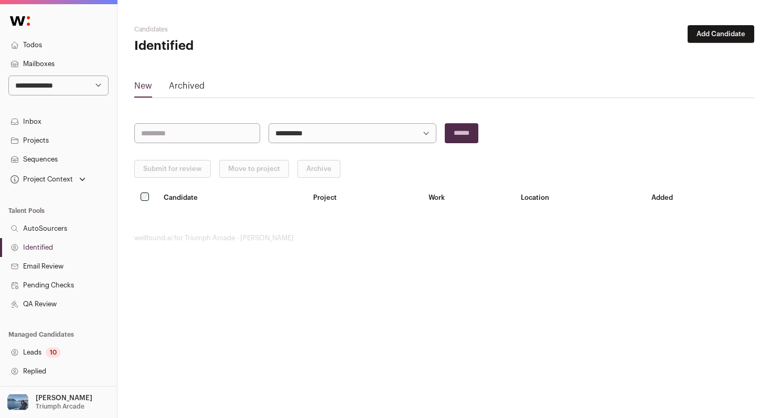  I want to click on a: New, so click(143, 88).